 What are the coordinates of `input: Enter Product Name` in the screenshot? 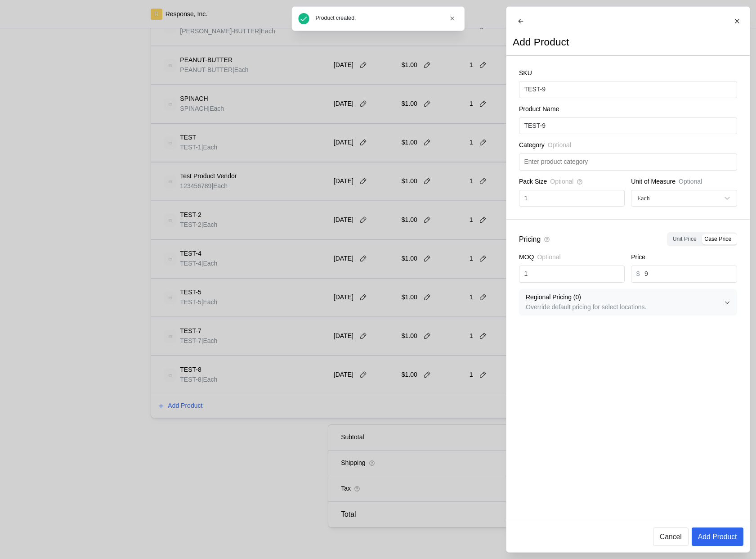 It's located at (628, 126).